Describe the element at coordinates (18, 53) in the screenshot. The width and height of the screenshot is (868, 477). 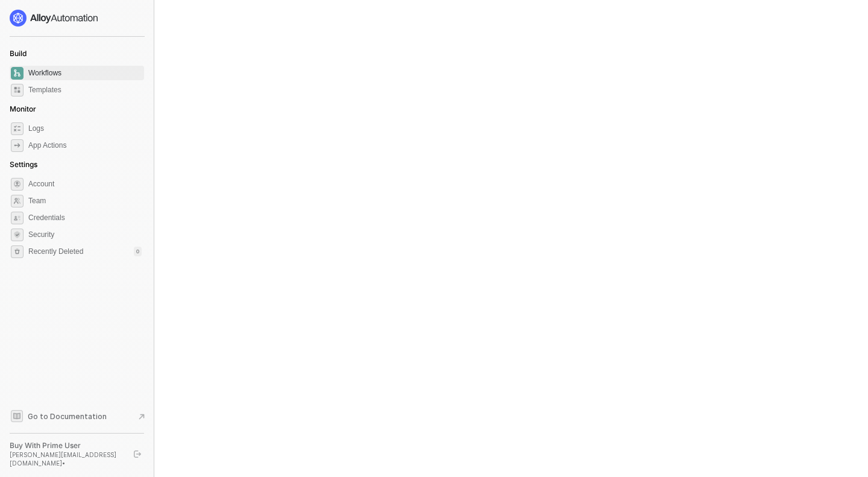
I see `span: Build` at that location.